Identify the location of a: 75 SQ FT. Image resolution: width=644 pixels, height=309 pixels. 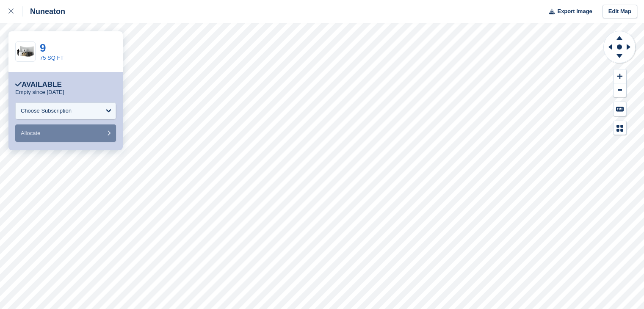
(52, 58).